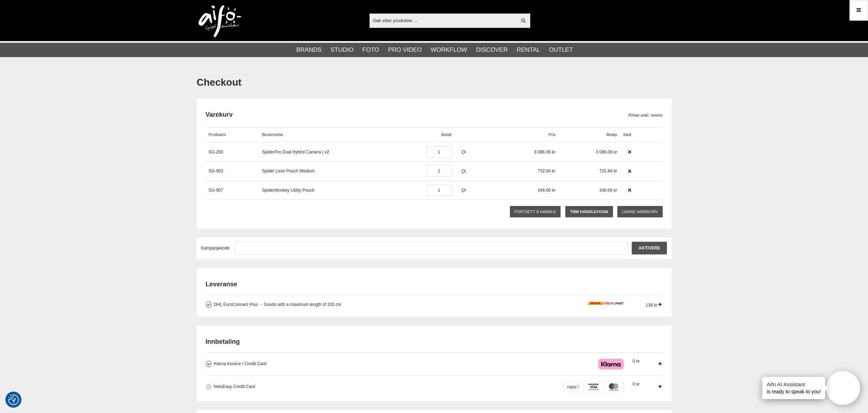 The height and width of the screenshot is (413, 868). I want to click on span: Produktnr, so click(218, 135).